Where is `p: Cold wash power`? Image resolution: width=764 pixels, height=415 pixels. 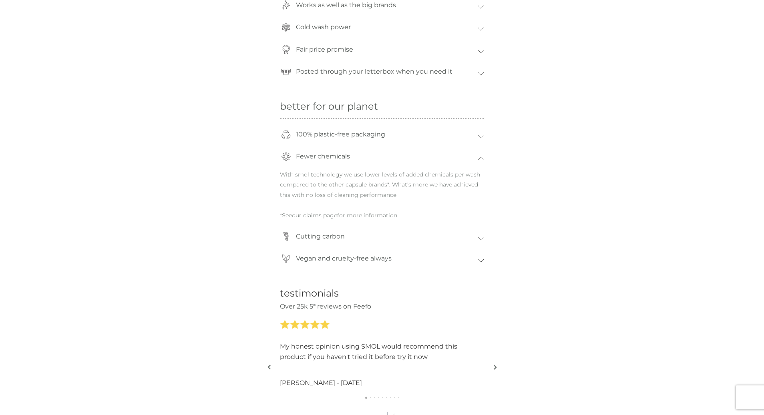
p: Cold wash power is located at coordinates (323, 27).